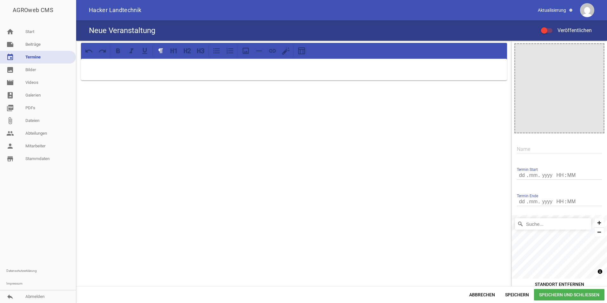  What do you see at coordinates (553, 224) in the screenshot?
I see `input: Suche...` at bounding box center [553, 224].